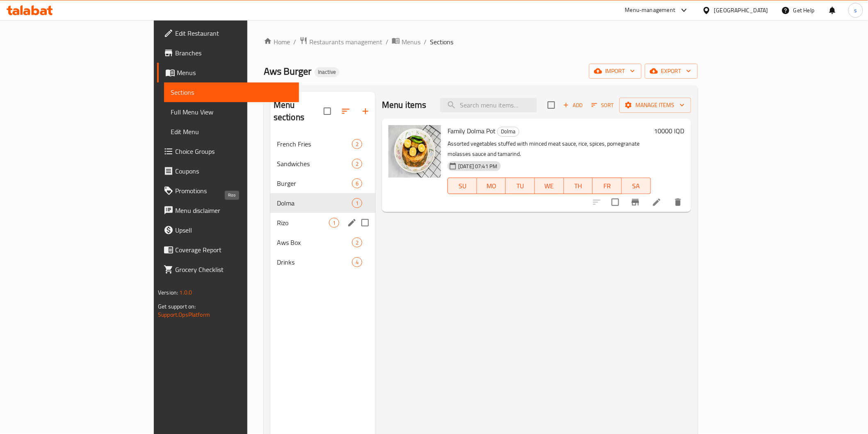  I want to click on a: Sections, so click(231, 92).